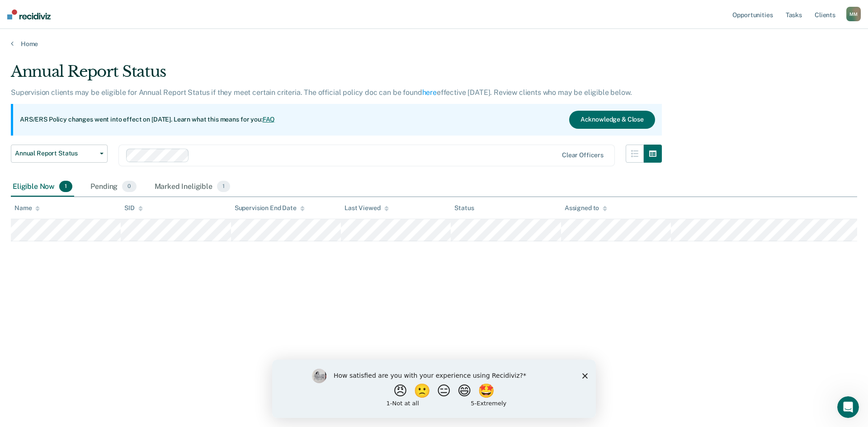  I want to click on div: Pending0, so click(113, 187).